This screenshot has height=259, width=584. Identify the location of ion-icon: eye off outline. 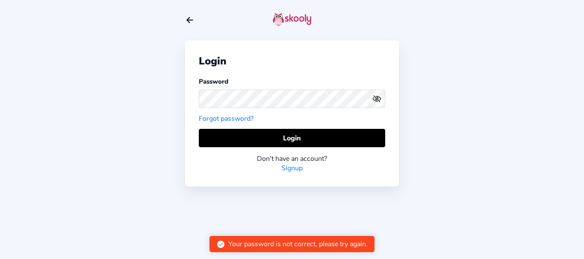
(376, 99).